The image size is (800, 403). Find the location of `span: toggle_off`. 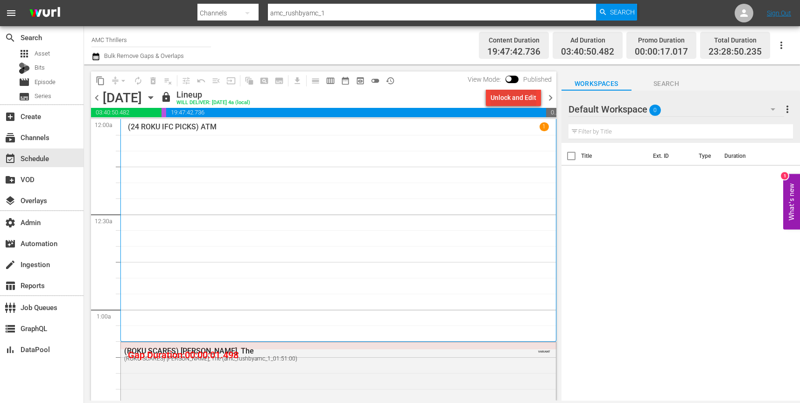

span: toggle_off is located at coordinates (375, 81).